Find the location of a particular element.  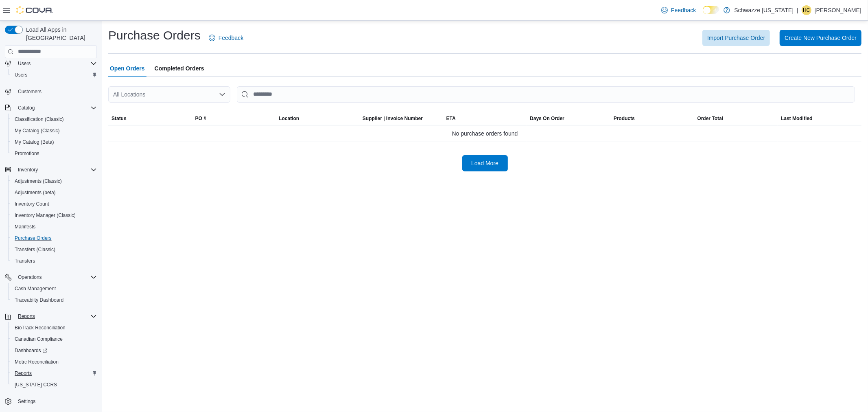

a: Purchase Orders is located at coordinates (33, 238).